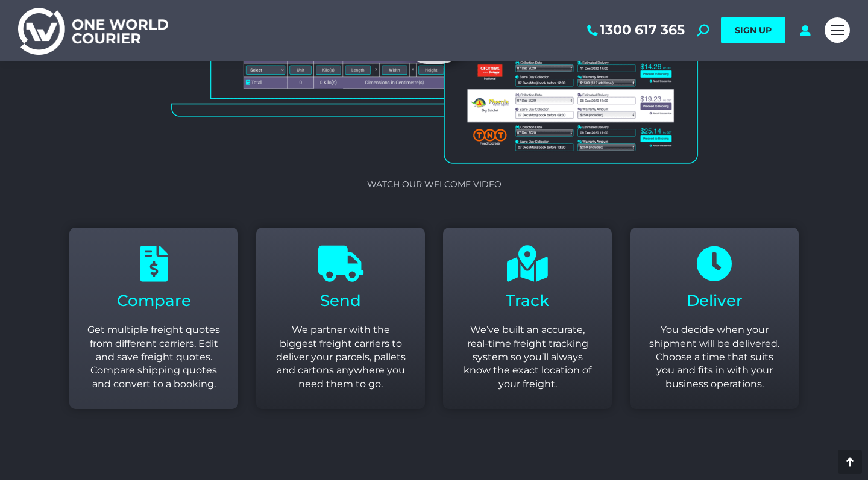 Image resolution: width=868 pixels, height=480 pixels. I want to click on a: SIGN UP, so click(753, 30).